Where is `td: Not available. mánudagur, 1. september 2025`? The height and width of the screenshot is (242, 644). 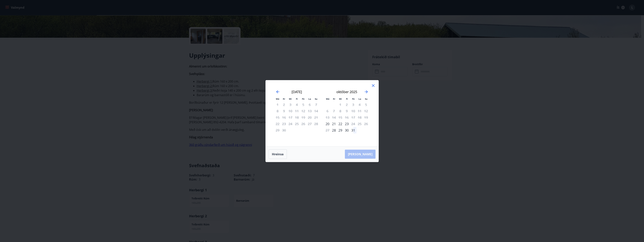 td: Not available. mánudagur, 1. september 2025 is located at coordinates (277, 105).